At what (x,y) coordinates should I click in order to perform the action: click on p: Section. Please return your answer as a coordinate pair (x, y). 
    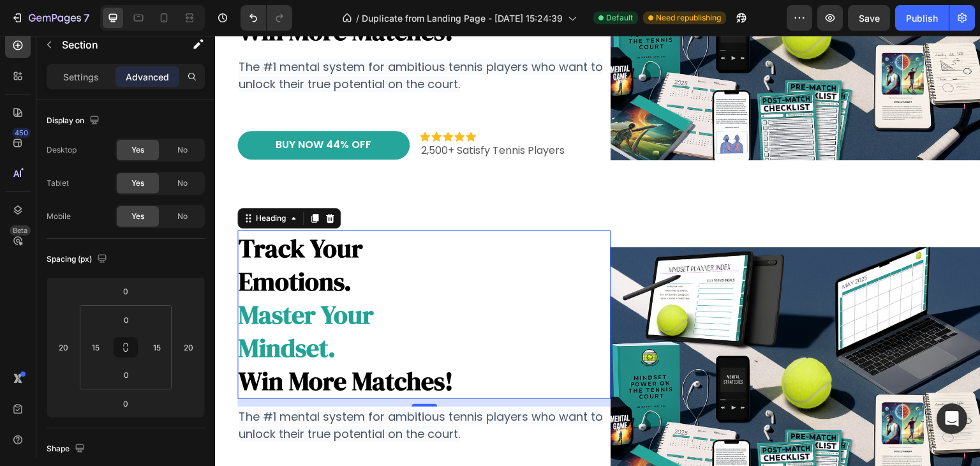
    Looking at the image, I should click on (114, 45).